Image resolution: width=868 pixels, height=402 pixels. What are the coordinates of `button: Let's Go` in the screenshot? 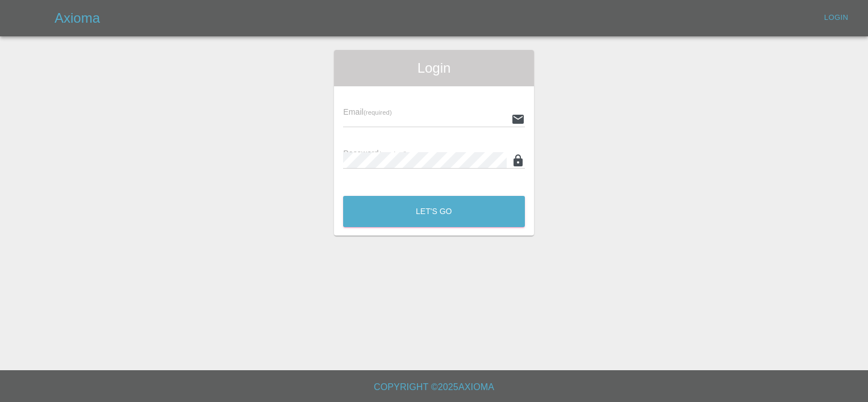 It's located at (434, 211).